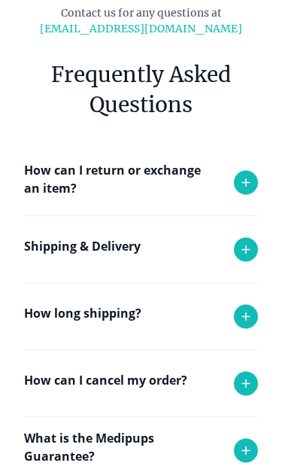  What do you see at coordinates (141, 21) in the screenshot?
I see `p: Contact us for any questions at` at bounding box center [141, 21].